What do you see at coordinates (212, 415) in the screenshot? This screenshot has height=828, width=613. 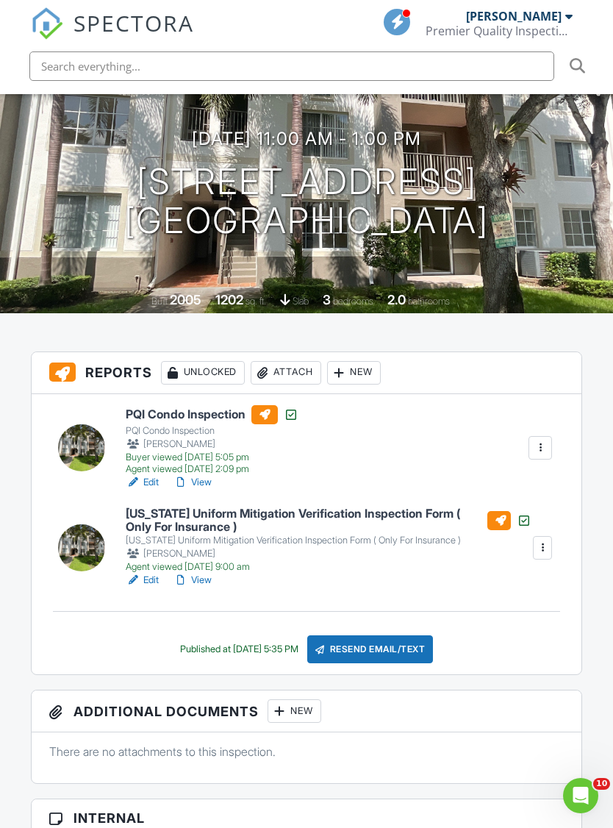 I see `h6: PQI Condo Inspection` at bounding box center [212, 415].